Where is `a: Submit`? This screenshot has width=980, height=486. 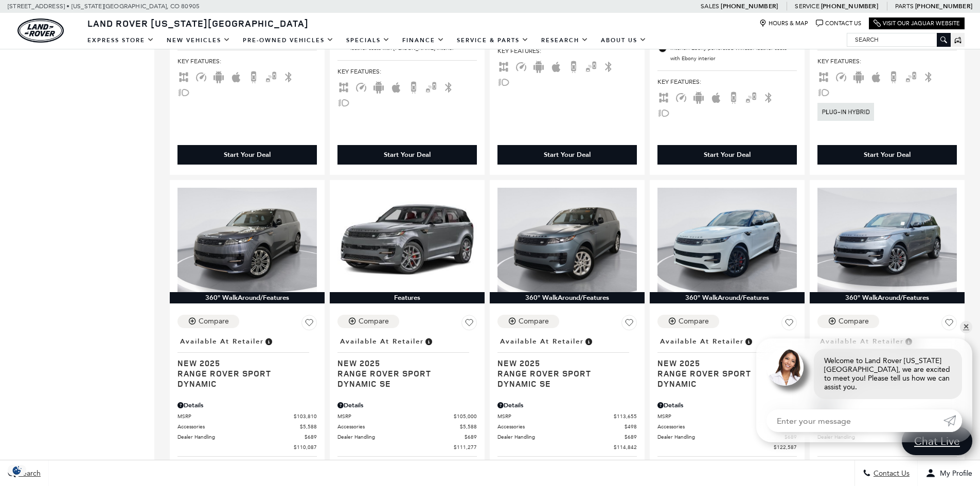 a: Submit is located at coordinates (953, 420).